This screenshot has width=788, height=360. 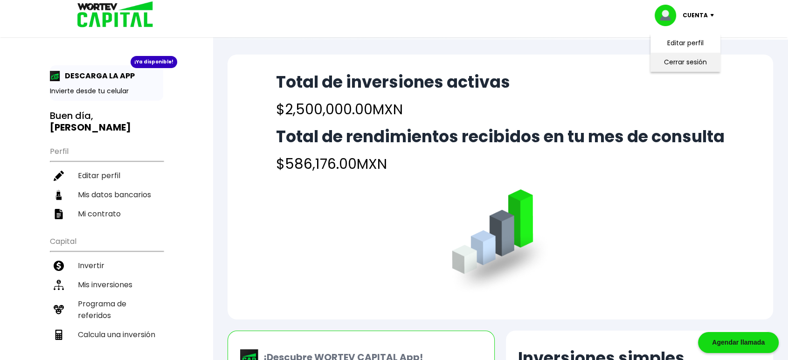 What do you see at coordinates (106, 309) in the screenshot?
I see `li: Programa de referidos` at bounding box center [106, 309].